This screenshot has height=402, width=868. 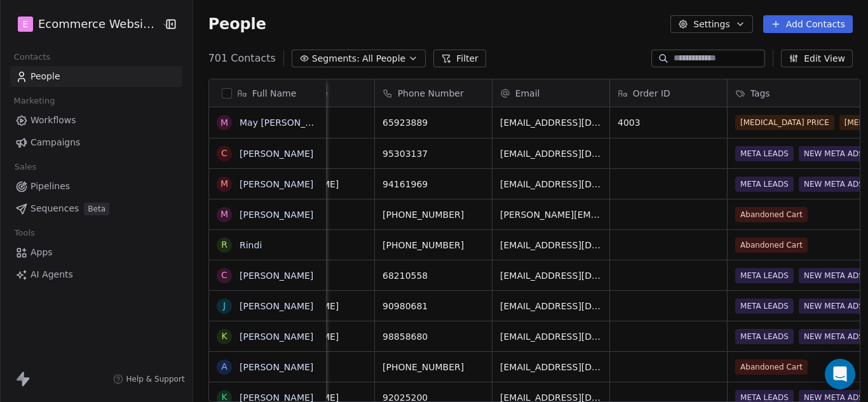 I want to click on div: Open Intercom Messenger, so click(x=840, y=374).